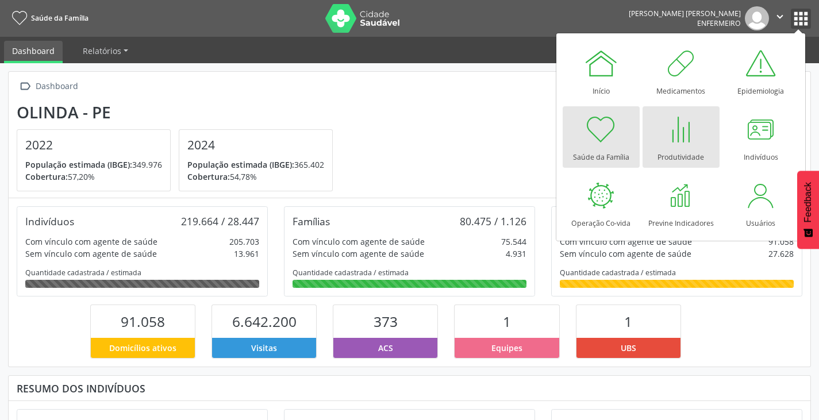 The width and height of the screenshot is (819, 420). I want to click on span: Relatórios, so click(102, 51).